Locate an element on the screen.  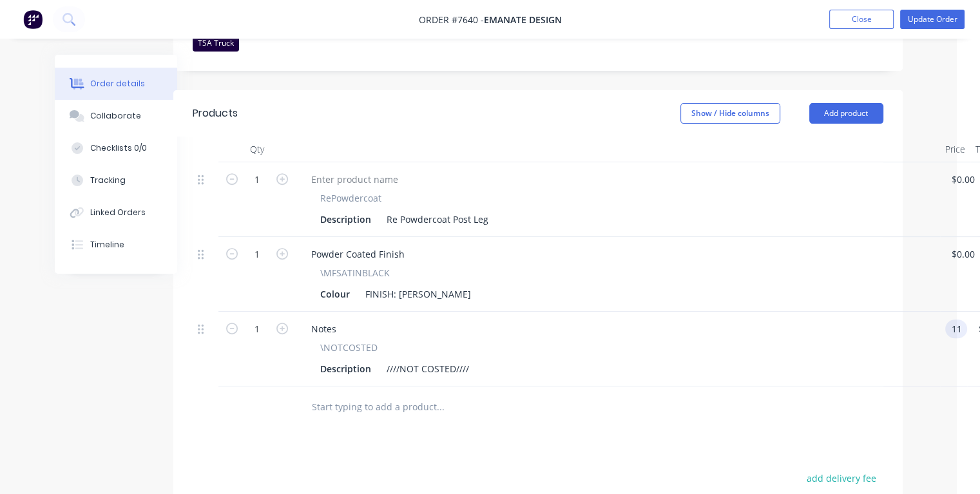
button: Order details is located at coordinates (116, 84).